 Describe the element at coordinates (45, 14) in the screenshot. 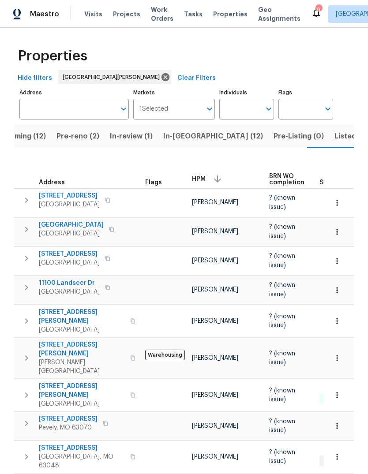

I see `span: Maestro` at that location.